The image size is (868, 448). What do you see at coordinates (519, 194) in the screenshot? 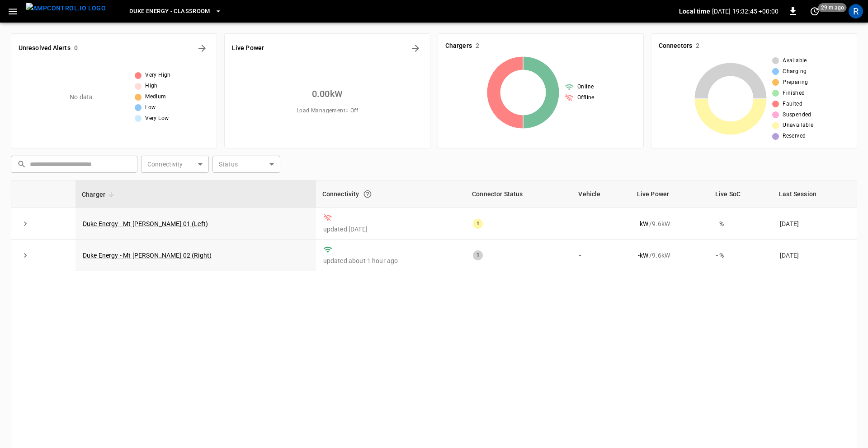
I see `th: Connector Status` at bounding box center [519, 194].